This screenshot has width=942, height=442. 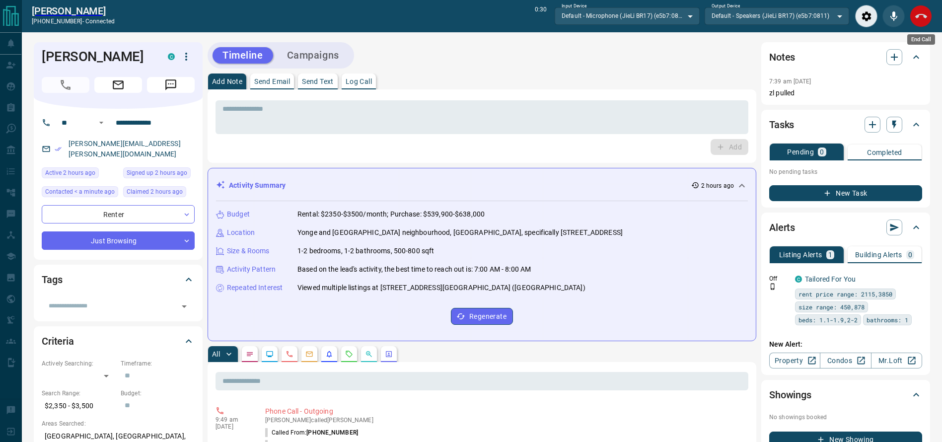 What do you see at coordinates (879, 255) in the screenshot?
I see `p: Building Alerts` at bounding box center [879, 255].